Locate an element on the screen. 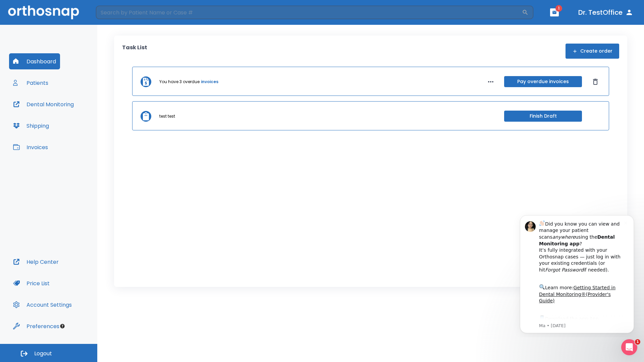  input: Search by Patient Name or Case # is located at coordinates (308, 12).